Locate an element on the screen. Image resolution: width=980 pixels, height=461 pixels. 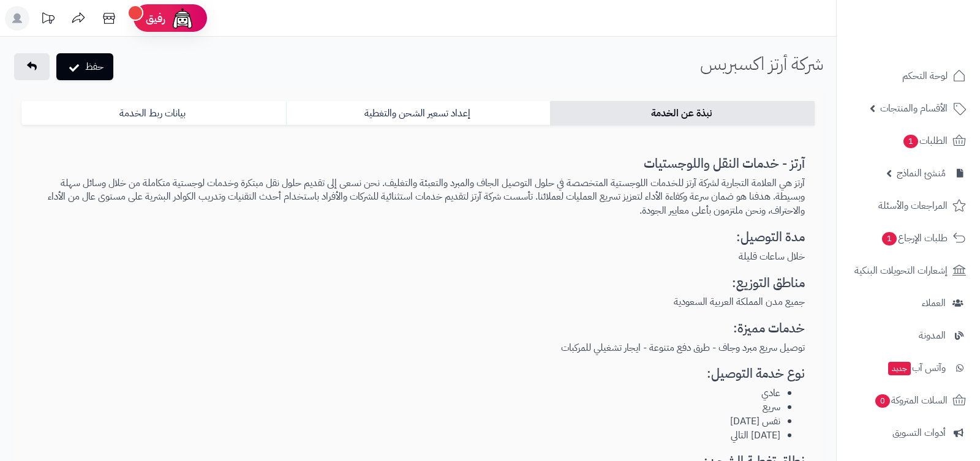
span: الأقسام والمنتجات is located at coordinates (914, 109).